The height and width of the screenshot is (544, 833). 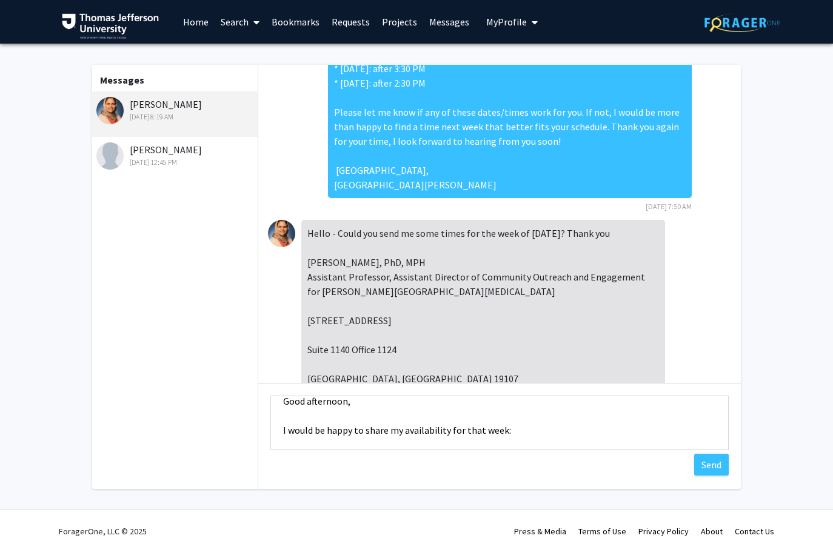 I want to click on textarea: Message, so click(x=500, y=423).